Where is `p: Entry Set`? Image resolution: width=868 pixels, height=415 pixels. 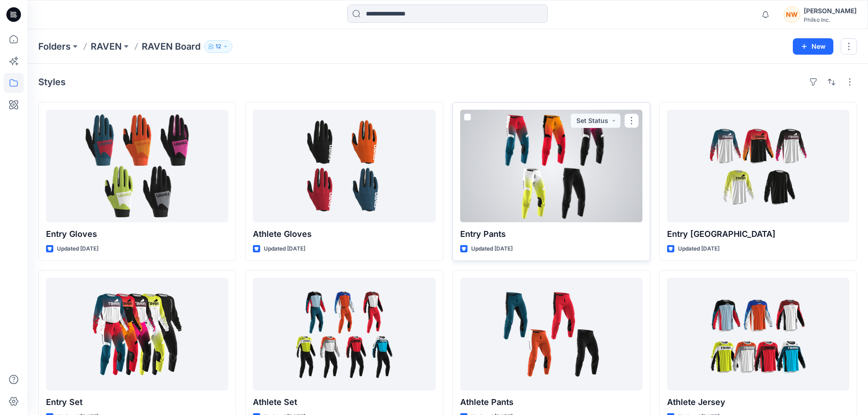 p: Entry Set is located at coordinates (137, 402).